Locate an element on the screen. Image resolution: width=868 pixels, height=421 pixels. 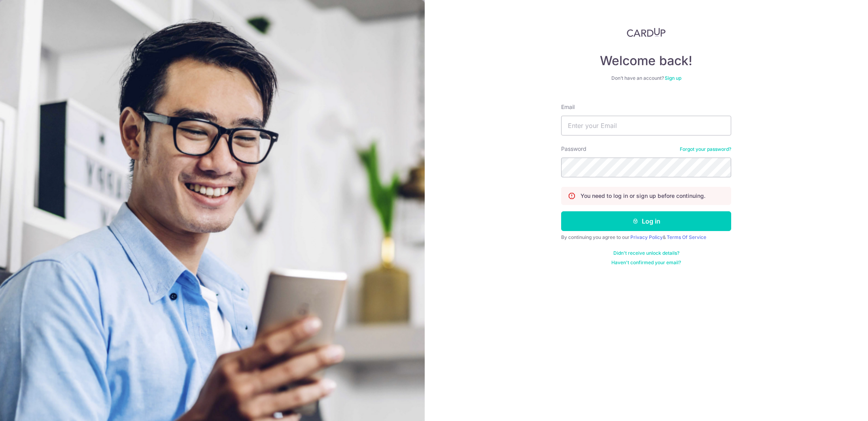
a: Sign up is located at coordinates (673, 78).